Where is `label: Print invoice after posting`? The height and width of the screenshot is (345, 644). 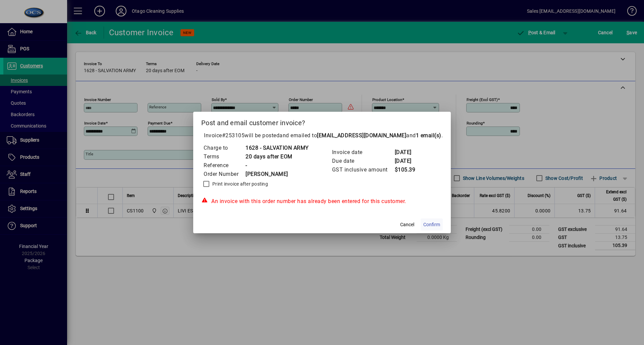 label: Print invoice after posting is located at coordinates (239, 184).